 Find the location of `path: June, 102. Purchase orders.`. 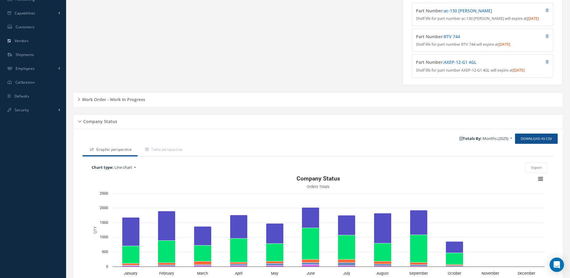

path: June, 102. Purchase orders. is located at coordinates (311, 260).